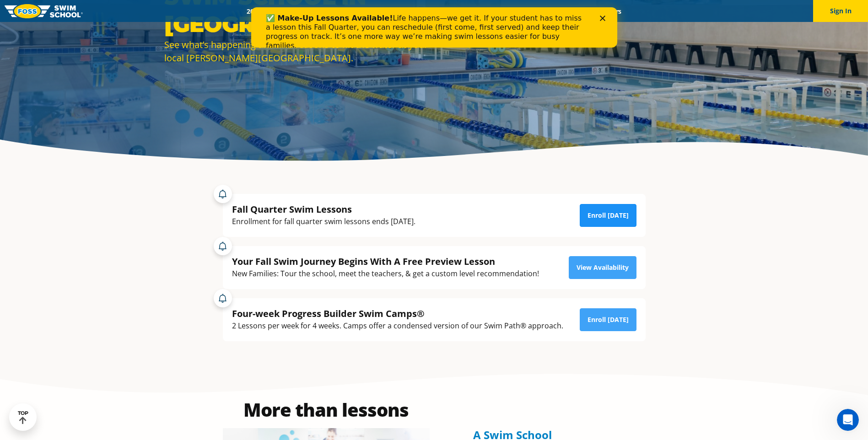  I want to click on div: Your Fall Swim Journey Begins With A Free Preview Lesson, so click(385, 261).